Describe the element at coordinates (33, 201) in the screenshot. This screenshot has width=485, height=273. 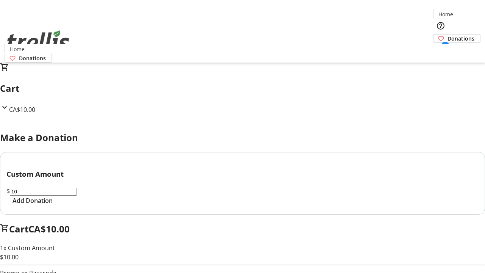
I see `button: Add Donation` at that location.